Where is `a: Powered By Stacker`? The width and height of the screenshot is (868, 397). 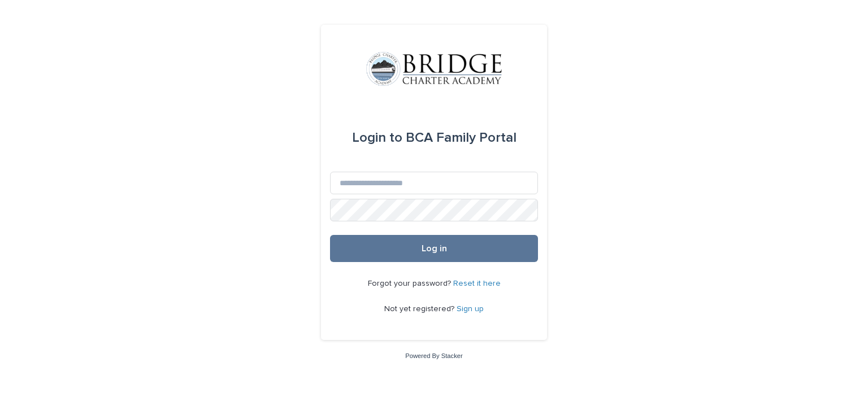 a: Powered By Stacker is located at coordinates (433, 356).